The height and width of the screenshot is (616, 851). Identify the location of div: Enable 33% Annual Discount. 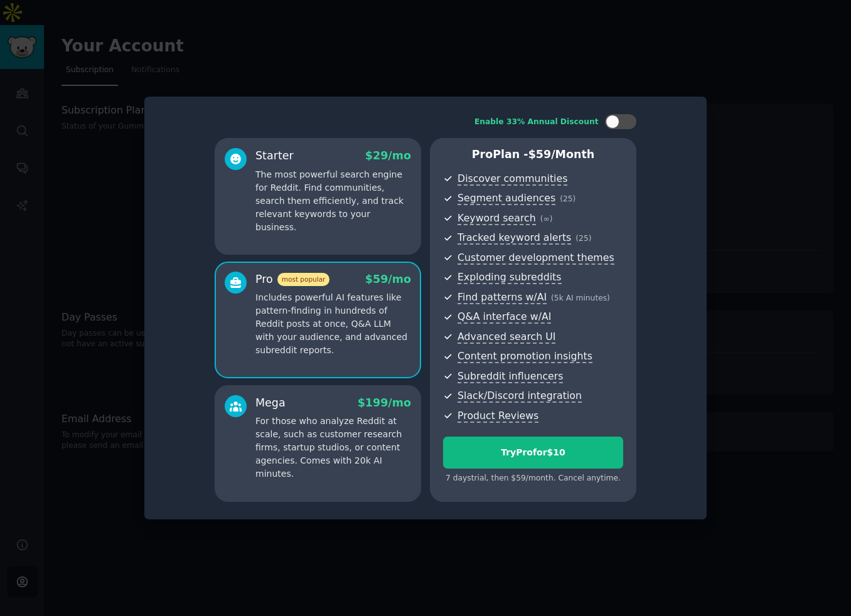
(537, 122).